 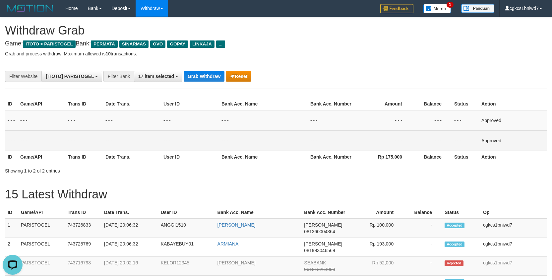 I want to click on p: Grab and process withdraw. Maximum allowed is transactions., so click(x=276, y=54).